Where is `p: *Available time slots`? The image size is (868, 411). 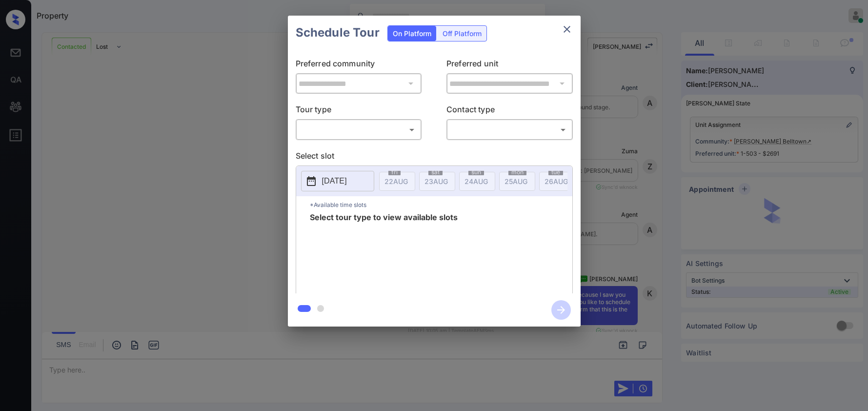
p: *Available time slots is located at coordinates (441, 204).